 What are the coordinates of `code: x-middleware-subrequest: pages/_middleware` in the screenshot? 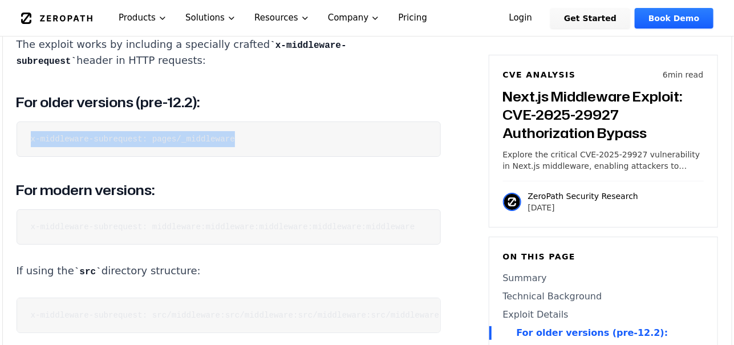 It's located at (133, 139).